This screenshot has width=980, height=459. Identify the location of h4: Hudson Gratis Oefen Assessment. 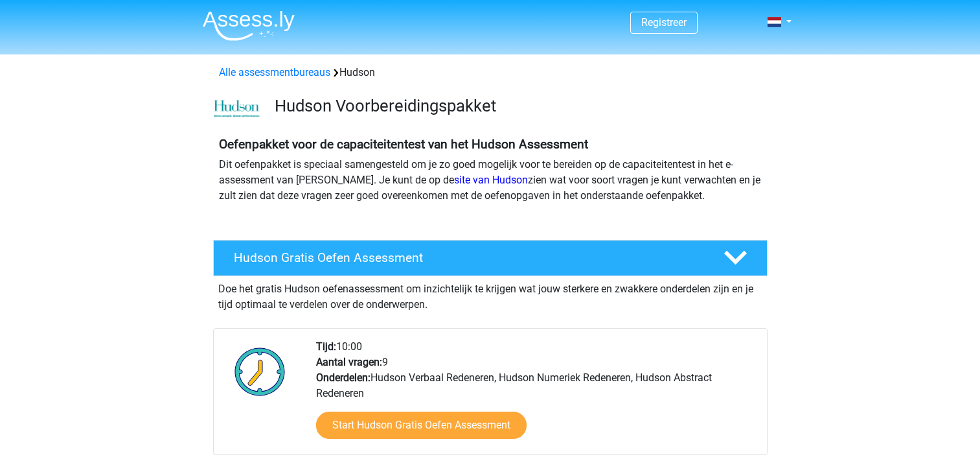
(468, 258).